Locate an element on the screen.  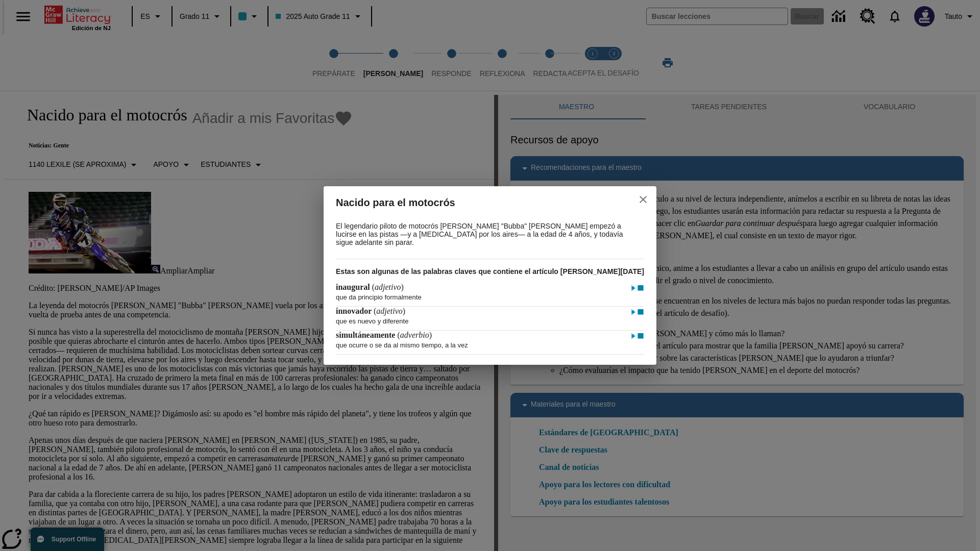
span: adverbio is located at coordinates (415, 335).